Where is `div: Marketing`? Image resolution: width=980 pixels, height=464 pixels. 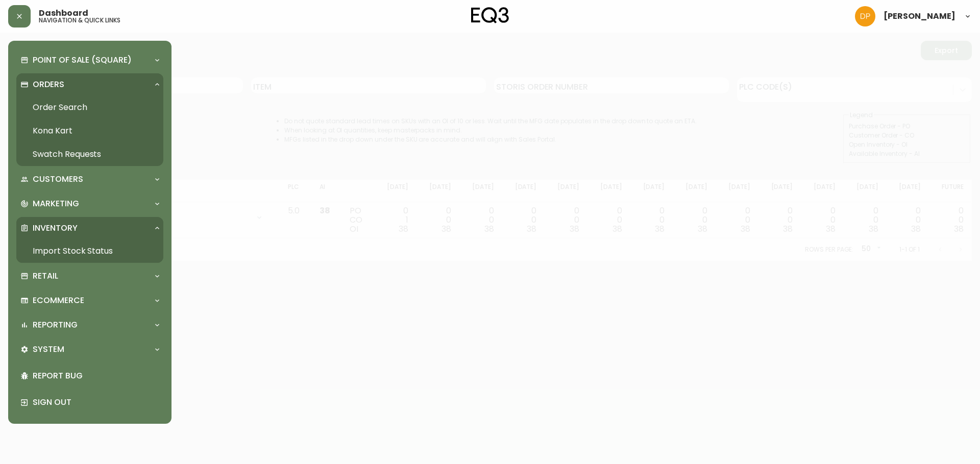 div: Marketing is located at coordinates (89, 204).